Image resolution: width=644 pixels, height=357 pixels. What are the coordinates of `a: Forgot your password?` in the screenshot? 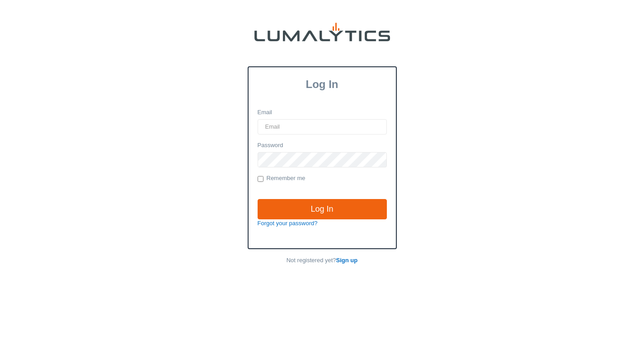 It's located at (287, 223).